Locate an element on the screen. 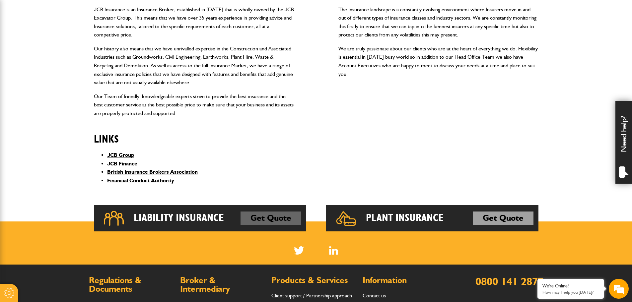  div: Need help? is located at coordinates (624, 142).